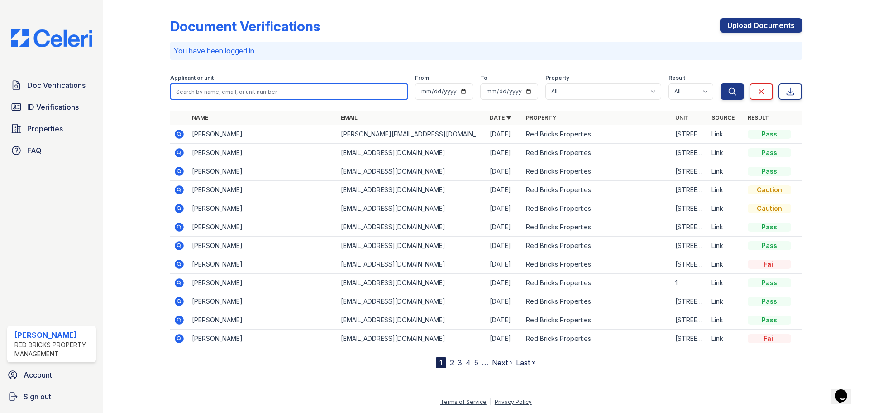  What do you see at coordinates (52, 85) in the screenshot?
I see `a: Doc Verifications` at bounding box center [52, 85].